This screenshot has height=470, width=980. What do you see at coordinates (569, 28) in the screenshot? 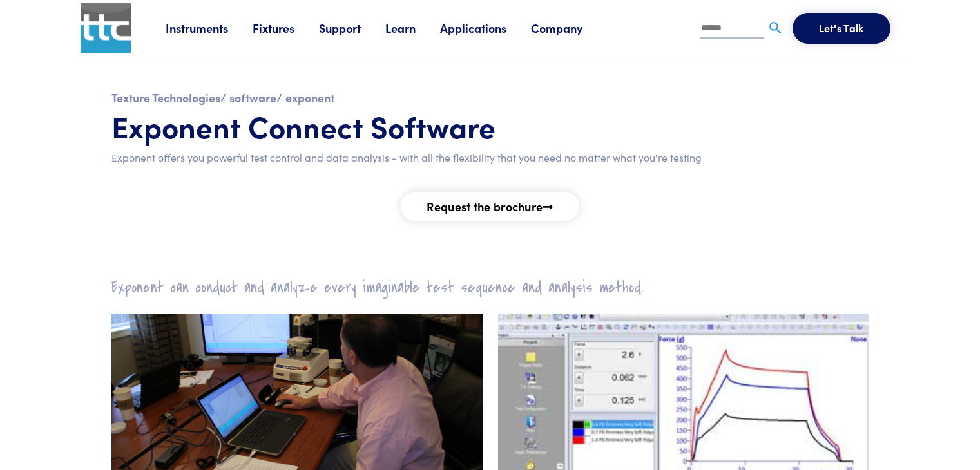
I see `a: Company` at bounding box center [569, 28].